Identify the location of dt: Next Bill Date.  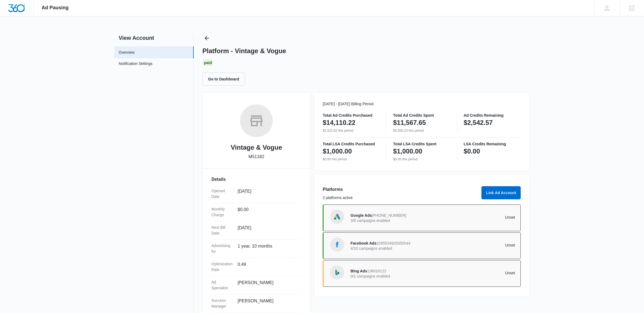
(222, 230).